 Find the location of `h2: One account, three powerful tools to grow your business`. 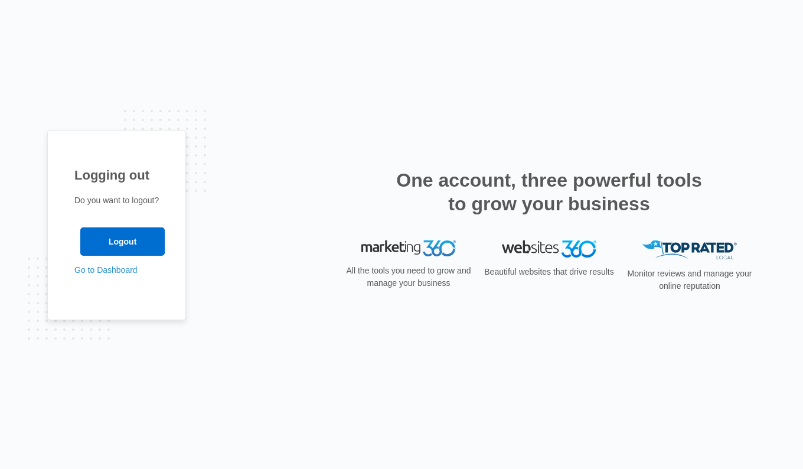

h2: One account, three powerful tools to grow your business is located at coordinates (549, 192).